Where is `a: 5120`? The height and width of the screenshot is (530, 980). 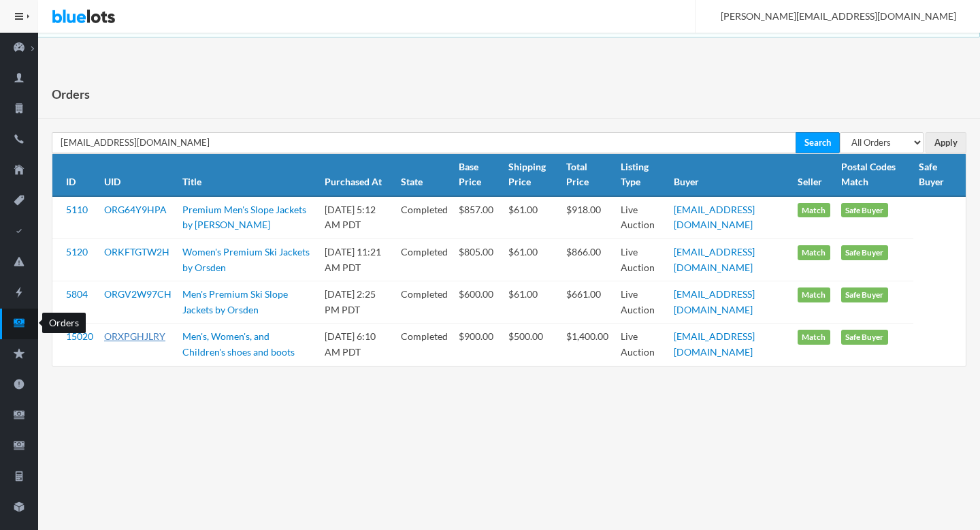
a: 5120 is located at coordinates (77, 251).